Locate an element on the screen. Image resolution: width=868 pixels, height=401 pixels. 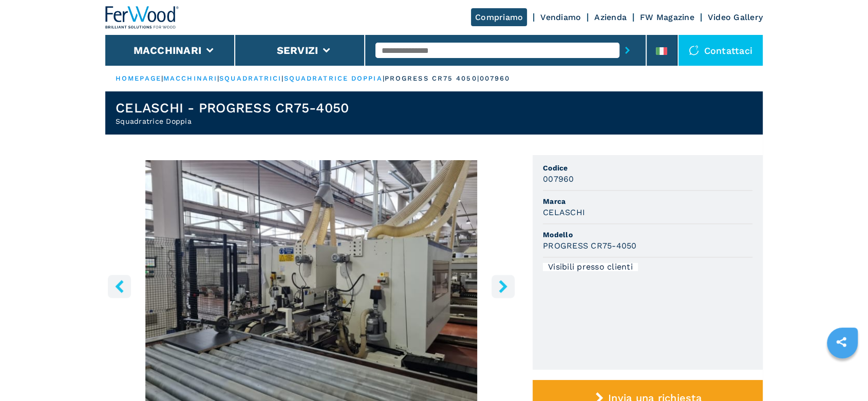
h3: PROGRESS CR75-4050 is located at coordinates (589, 245).